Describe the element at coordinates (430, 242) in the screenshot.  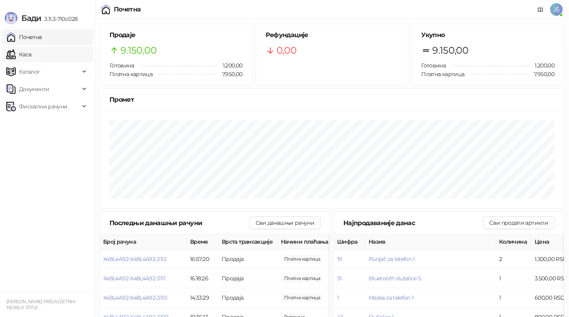
I see `th: Назив` at that location.